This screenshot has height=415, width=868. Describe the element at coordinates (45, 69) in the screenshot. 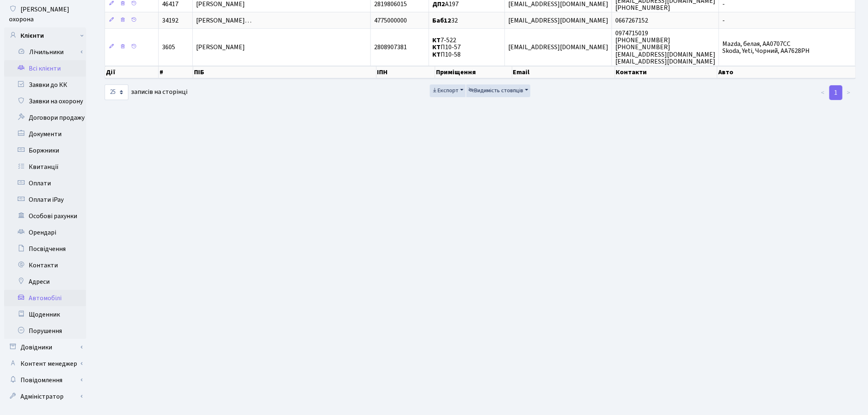

I see `a: Всі клієнти` at that location.